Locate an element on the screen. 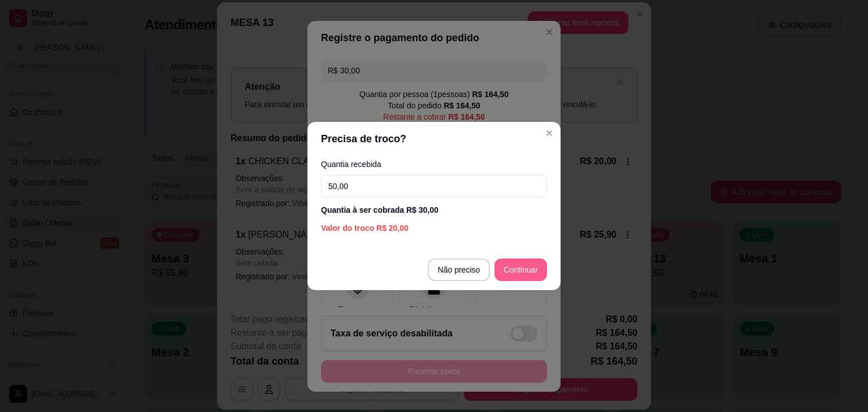 Image resolution: width=868 pixels, height=412 pixels. button: Continuar is located at coordinates (521, 270).